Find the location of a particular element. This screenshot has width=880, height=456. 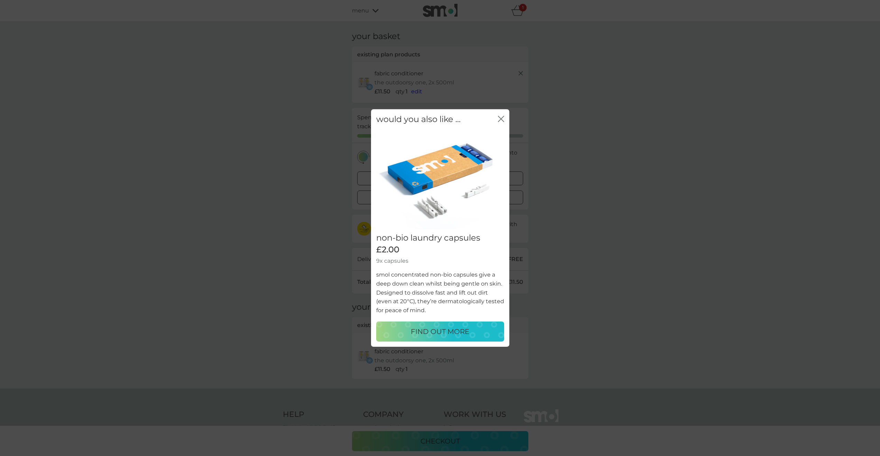

button: close is located at coordinates (501, 119).